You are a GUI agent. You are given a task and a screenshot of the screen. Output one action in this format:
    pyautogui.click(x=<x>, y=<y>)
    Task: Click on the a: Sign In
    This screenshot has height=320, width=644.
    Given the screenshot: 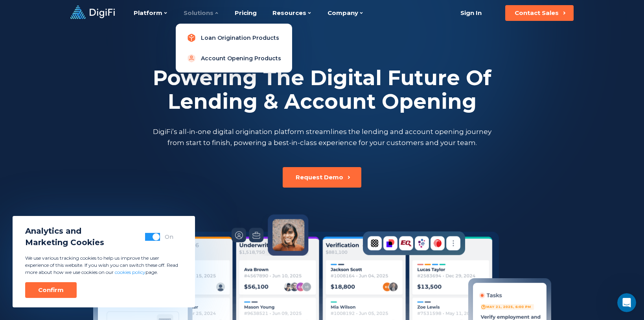 What is the action you would take?
    pyautogui.click(x=471, y=13)
    